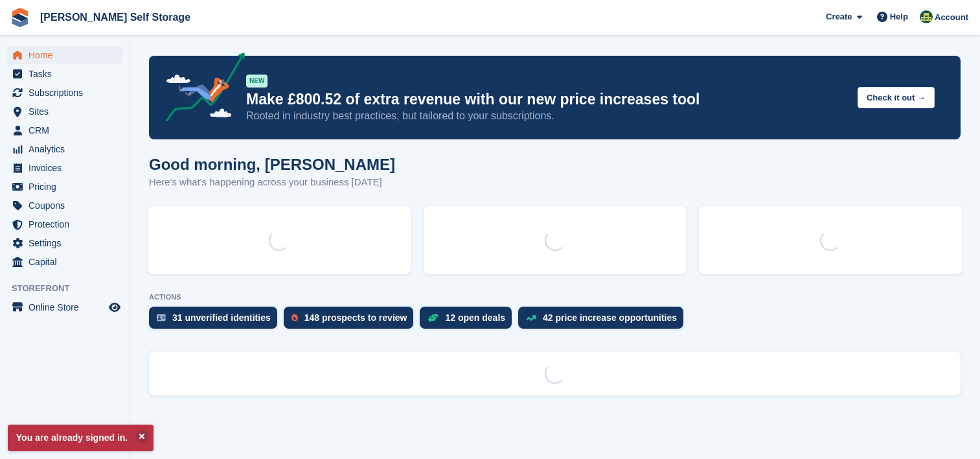 Image resolution: width=980 pixels, height=459 pixels. Describe the element at coordinates (469, 320) in the screenshot. I see `a: 12 open deals` at that location.